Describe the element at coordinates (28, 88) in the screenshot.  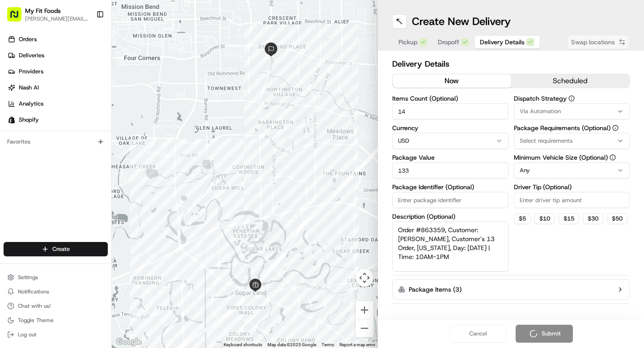
I see `span: Nash AI` at that location.